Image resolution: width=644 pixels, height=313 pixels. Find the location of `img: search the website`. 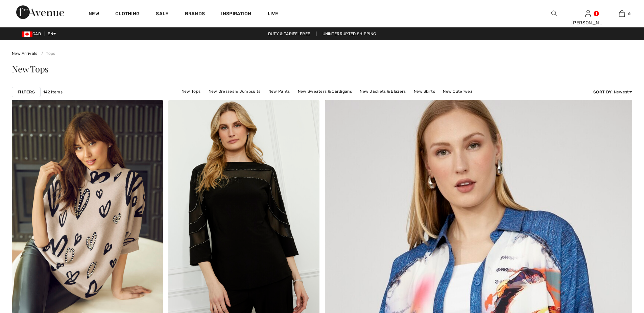

img: search the website is located at coordinates (554, 14).